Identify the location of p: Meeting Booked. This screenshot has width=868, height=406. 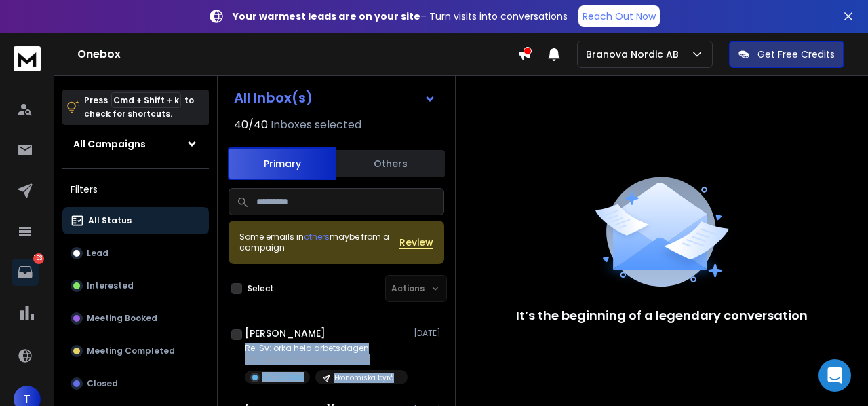
(122, 318).